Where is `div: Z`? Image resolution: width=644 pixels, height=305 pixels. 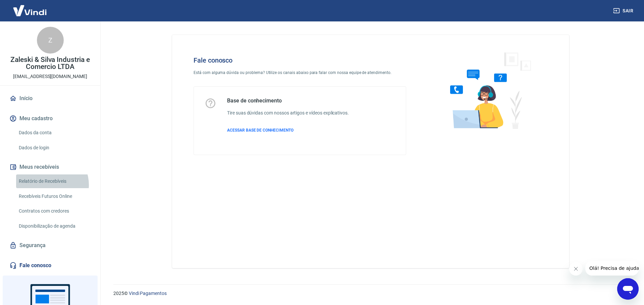 div: Z is located at coordinates (51, 40).